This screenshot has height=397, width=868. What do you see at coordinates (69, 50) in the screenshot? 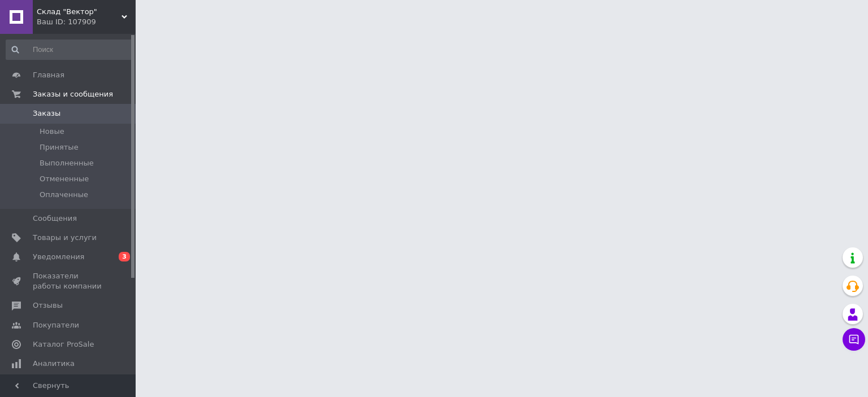
I see `input: Поиск` at bounding box center [69, 50].